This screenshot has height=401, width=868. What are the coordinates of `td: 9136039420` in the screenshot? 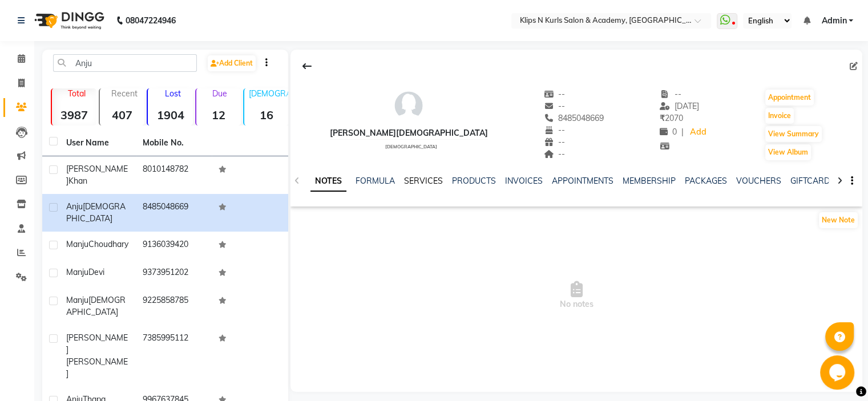 It's located at (174, 245).